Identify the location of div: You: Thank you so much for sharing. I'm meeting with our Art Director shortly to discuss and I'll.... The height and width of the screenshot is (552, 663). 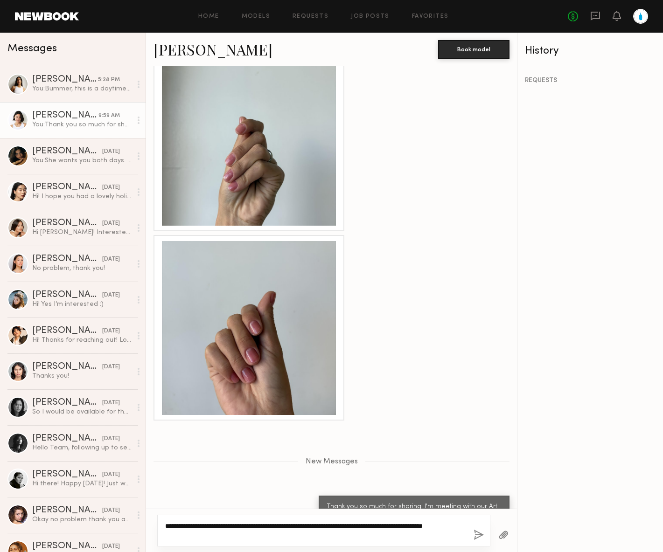
(82, 124).